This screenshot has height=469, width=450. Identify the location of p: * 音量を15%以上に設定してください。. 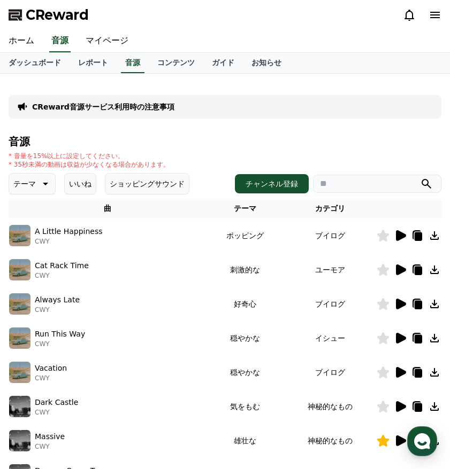
(89, 156).